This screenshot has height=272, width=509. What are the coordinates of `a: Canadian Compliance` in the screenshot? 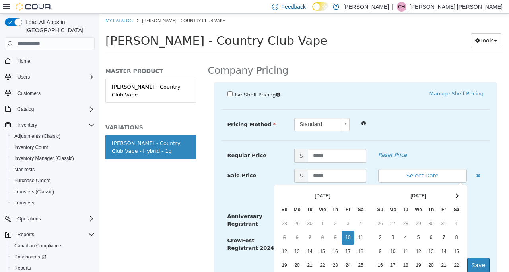 It's located at (38, 246).